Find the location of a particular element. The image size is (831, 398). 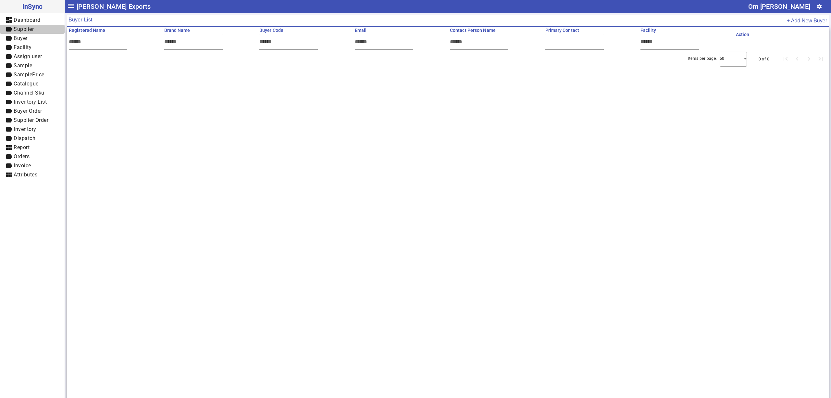

span: Dispatch is located at coordinates (24, 138).